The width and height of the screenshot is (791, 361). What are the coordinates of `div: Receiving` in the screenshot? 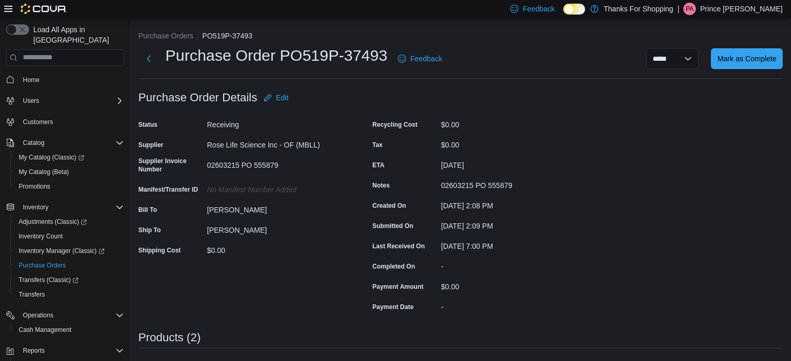 It's located at (277, 123).